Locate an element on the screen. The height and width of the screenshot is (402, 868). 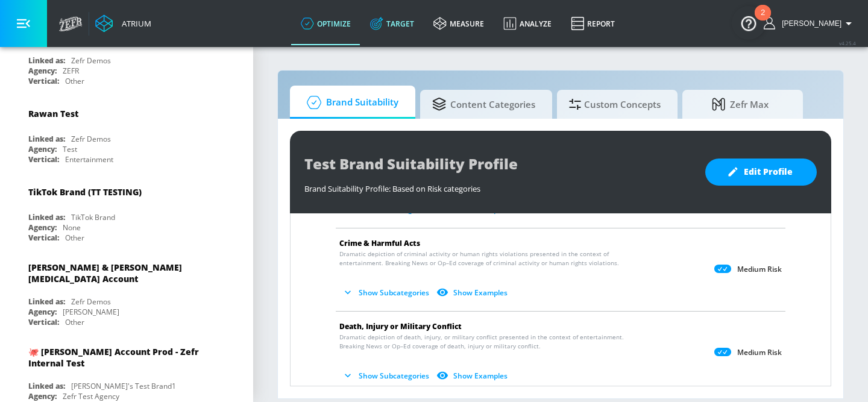
span: Dramatic depiction of criminal activity or human rights violations presented in the context of en... is located at coordinates (488, 259).